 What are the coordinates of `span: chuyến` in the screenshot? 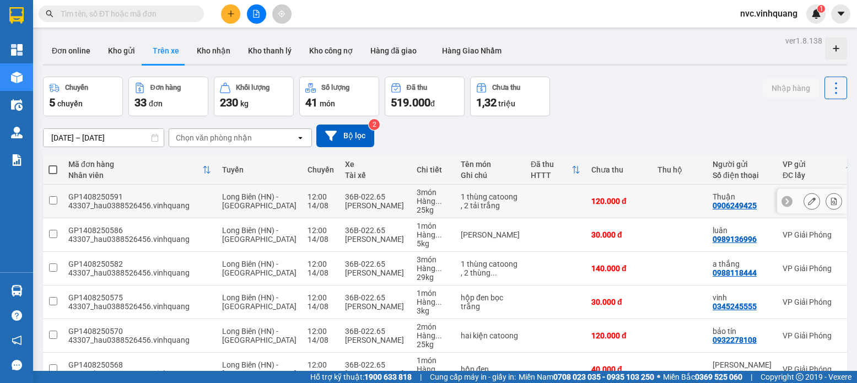 It's located at (70, 104).